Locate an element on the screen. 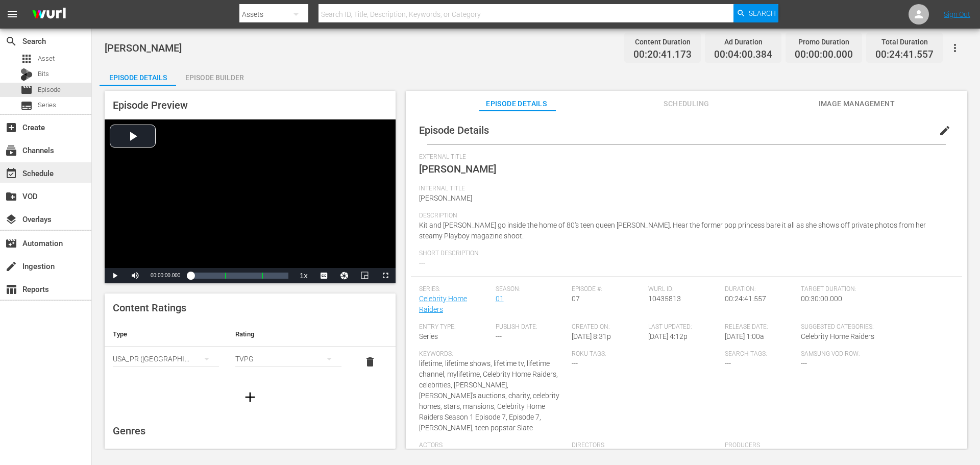 The height and width of the screenshot is (465, 980). span: Reports is located at coordinates (11, 289).